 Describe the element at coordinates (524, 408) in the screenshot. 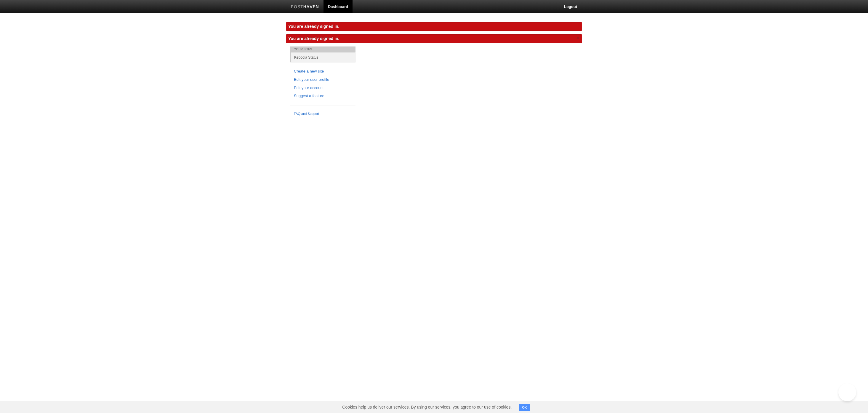

I see `button: OK` at that location.